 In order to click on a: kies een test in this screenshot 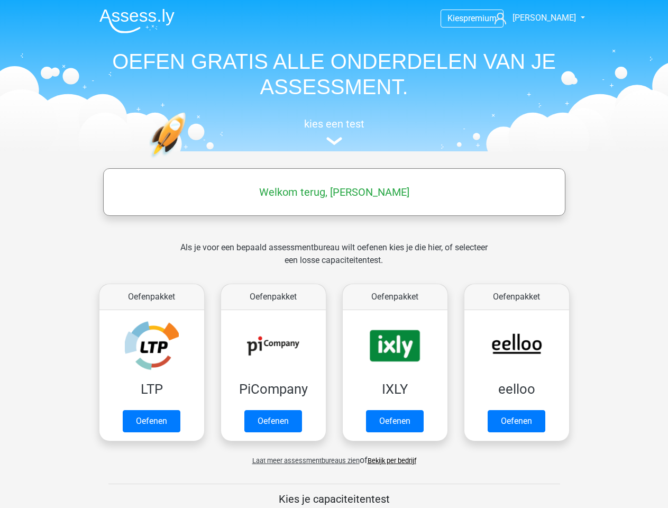, I will do `click(334, 131)`.